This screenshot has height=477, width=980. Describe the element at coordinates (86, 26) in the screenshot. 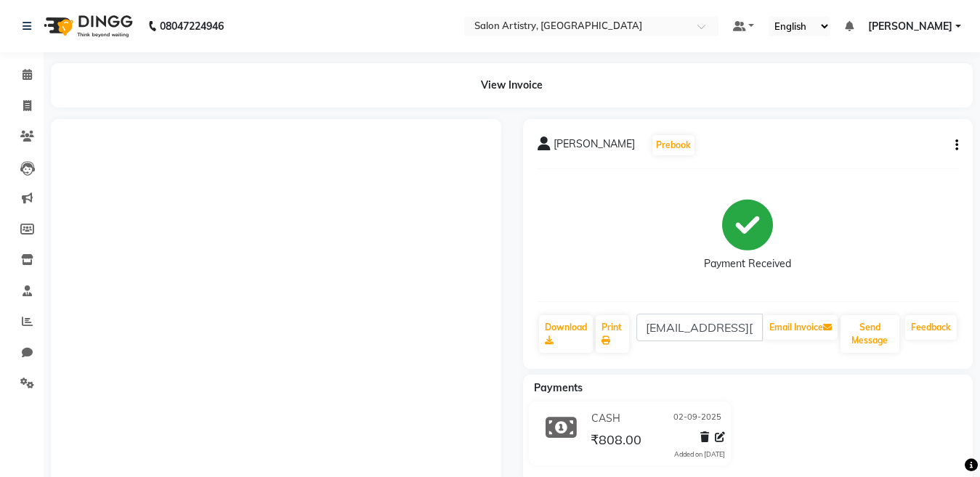

I see `img: logo` at that location.